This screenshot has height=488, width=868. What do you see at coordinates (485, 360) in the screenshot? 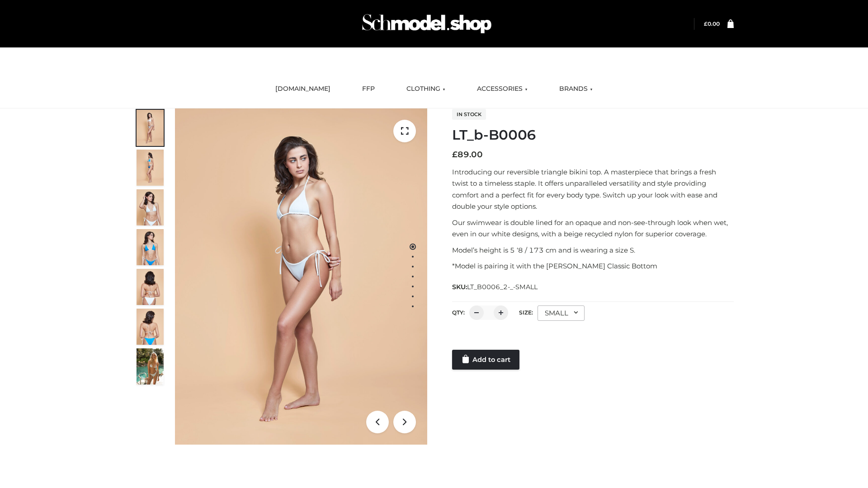
I see `a: Add to cart` at bounding box center [485, 360].